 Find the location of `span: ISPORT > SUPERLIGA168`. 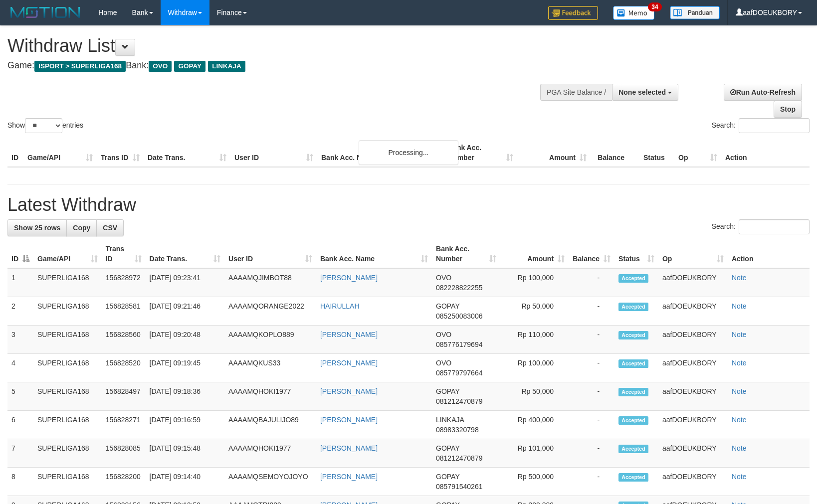

span: ISPORT > SUPERLIGA168 is located at coordinates (79, 66).